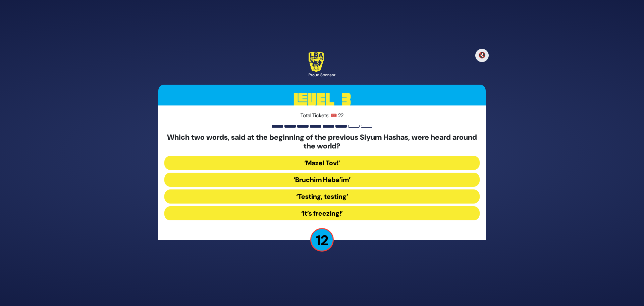 The width and height of the screenshot is (644, 306). Describe the element at coordinates (316, 62) in the screenshot. I see `img: LBA` at that location.